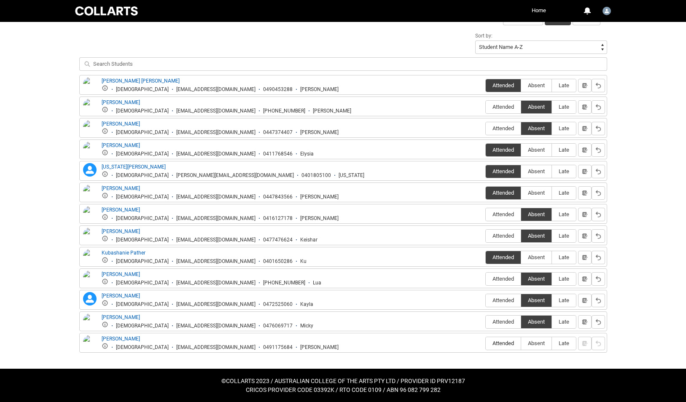 Image resolution: width=686 pixels, height=402 pixels. I want to click on a: Kubashanie Pather, so click(123, 253).